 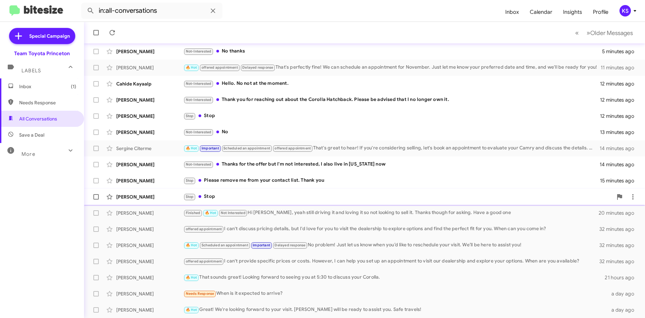 I want to click on div: 21 hours ago, so click(x=622, y=277).